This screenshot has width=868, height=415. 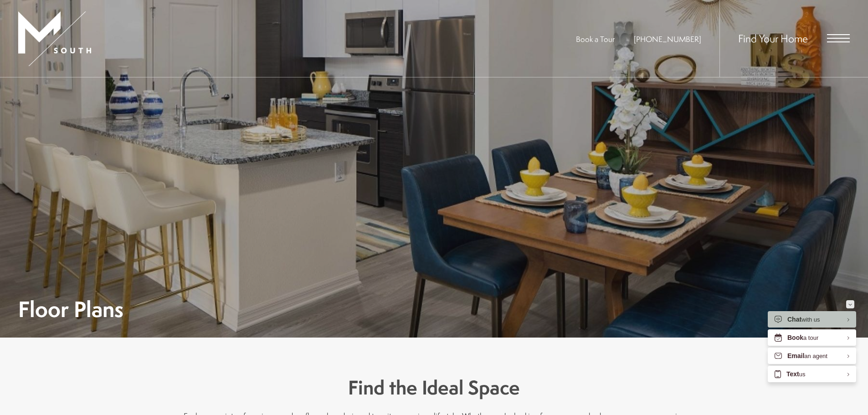 I want to click on a: Find Your Home, so click(x=773, y=38).